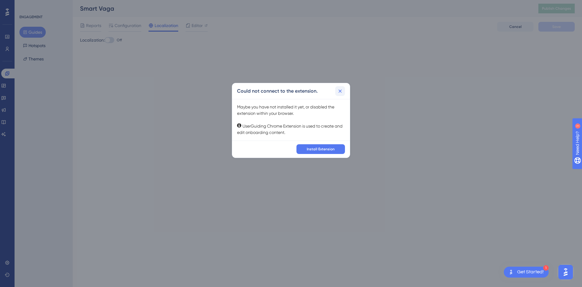 The image size is (582, 287). What do you see at coordinates (277, 91) in the screenshot?
I see `h2: Could not connect to the extension.` at bounding box center [277, 91].